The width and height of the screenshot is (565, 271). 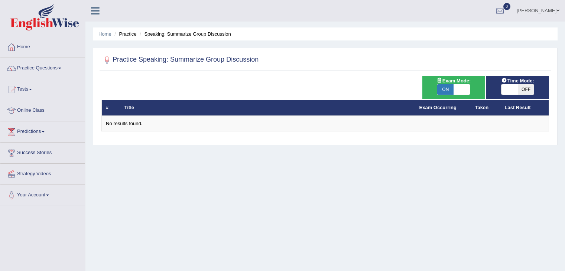 I want to click on span: OFF, so click(x=526, y=90).